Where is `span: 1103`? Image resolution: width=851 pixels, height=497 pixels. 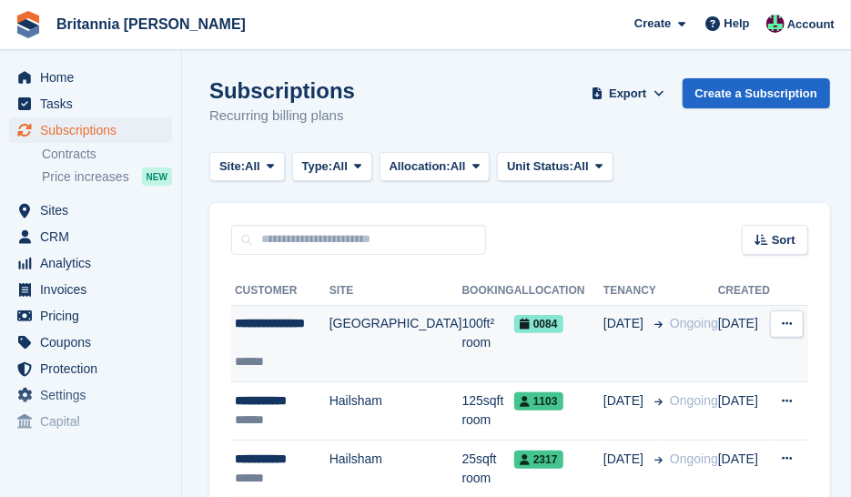
span: 1103 is located at coordinates (539, 402).